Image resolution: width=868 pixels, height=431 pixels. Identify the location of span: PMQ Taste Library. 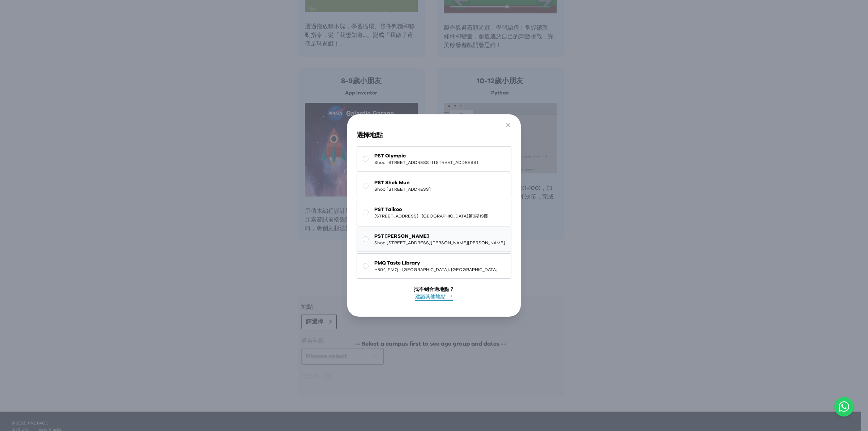
(436, 263).